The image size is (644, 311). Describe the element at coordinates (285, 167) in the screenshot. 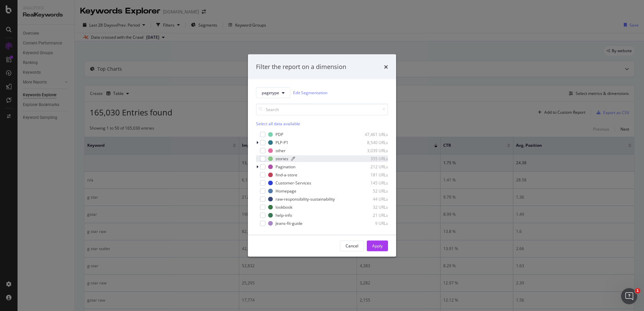

I see `div: Pagination` at that location.